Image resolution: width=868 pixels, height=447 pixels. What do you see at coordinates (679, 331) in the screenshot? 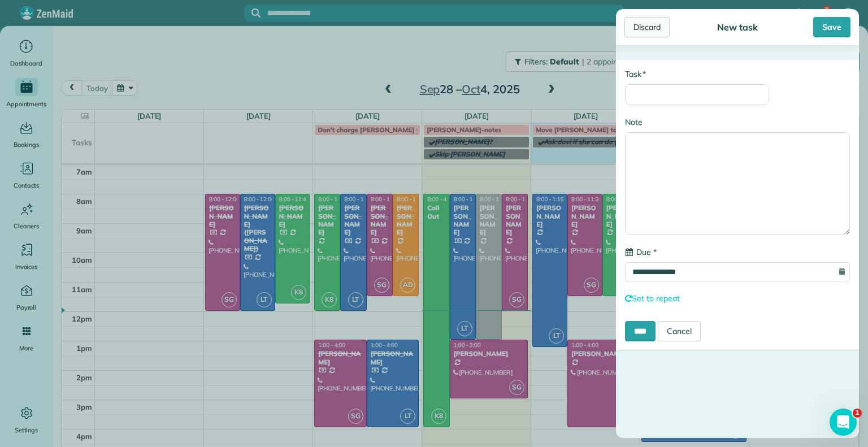
I see `a: Cancel` at bounding box center [679, 331].